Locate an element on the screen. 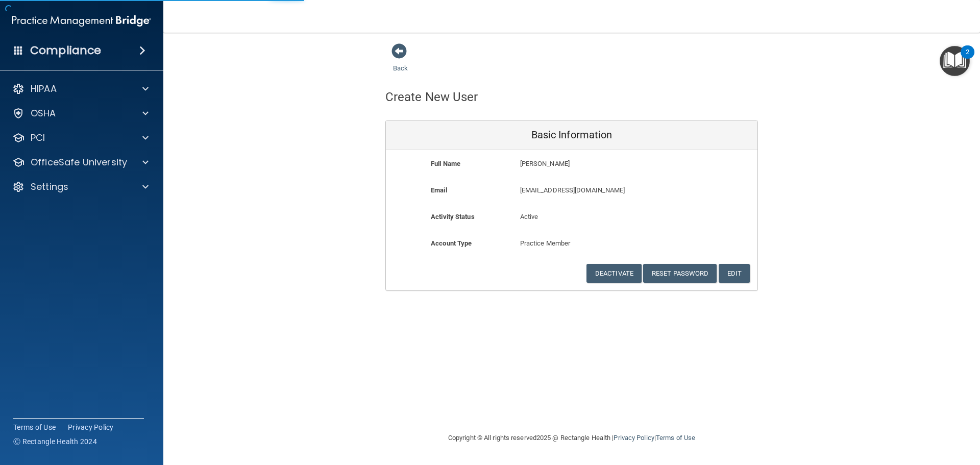 The height and width of the screenshot is (465, 980). b: Email is located at coordinates (439, 190).